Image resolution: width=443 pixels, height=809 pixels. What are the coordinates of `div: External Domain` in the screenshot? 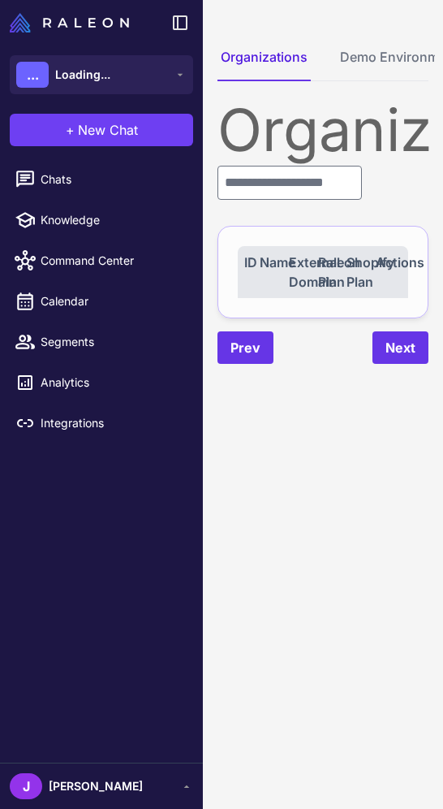 It's located at (302, 272).